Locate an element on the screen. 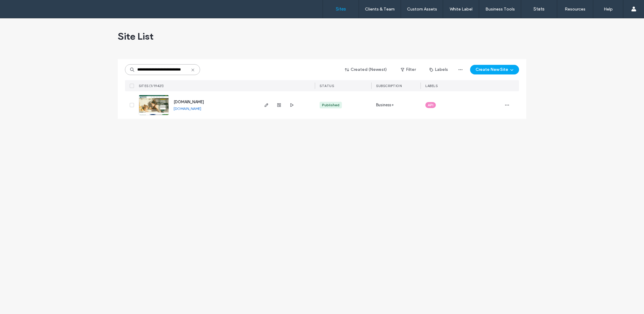 The image size is (644, 314). label: Help is located at coordinates (608, 9).